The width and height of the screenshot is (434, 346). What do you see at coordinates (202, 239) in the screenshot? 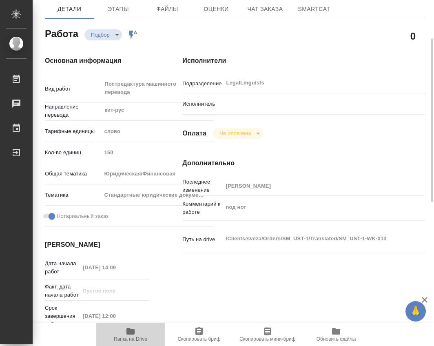
I see `p: Путь на drive` at bounding box center [202, 239].